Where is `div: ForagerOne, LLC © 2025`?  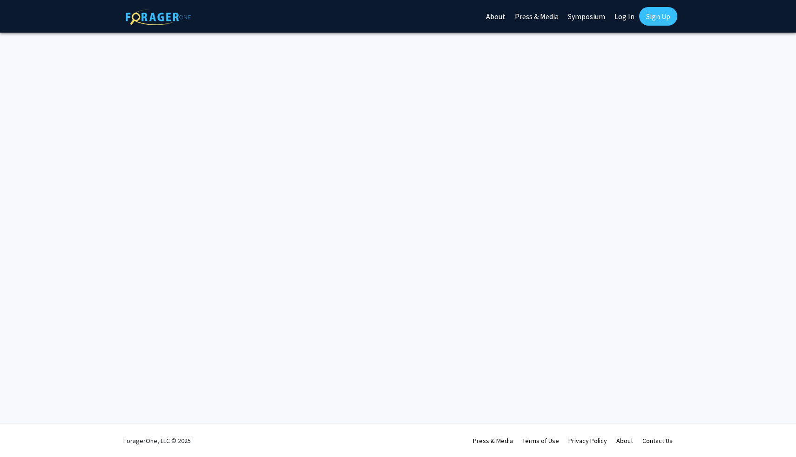 div: ForagerOne, LLC © 2025 is located at coordinates (157, 440).